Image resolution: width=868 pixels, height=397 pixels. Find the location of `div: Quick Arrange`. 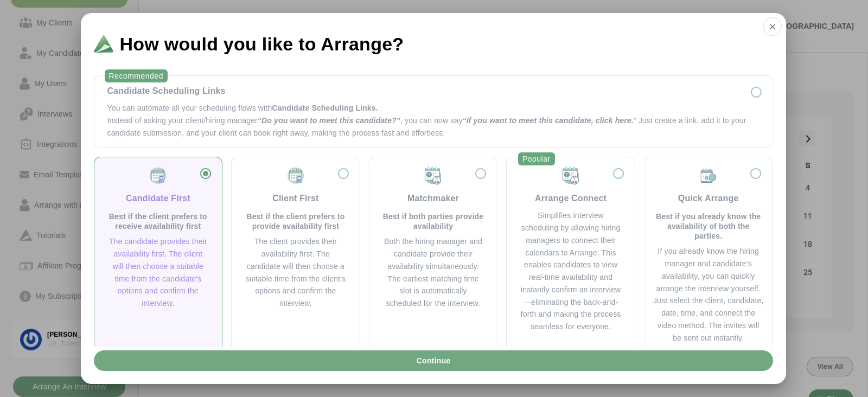

div: Quick Arrange is located at coordinates (709, 199).